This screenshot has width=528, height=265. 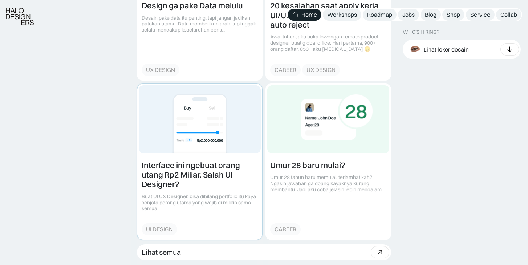 What do you see at coordinates (409, 15) in the screenshot?
I see `div: Jobs` at bounding box center [409, 15].